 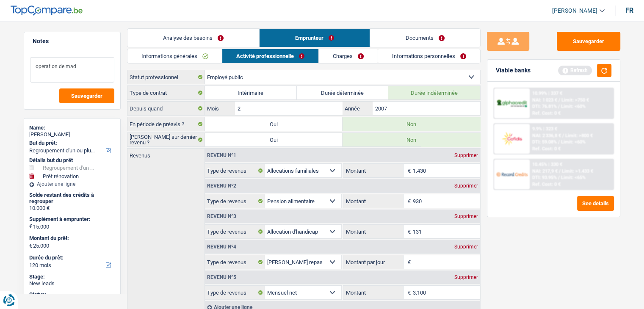 I want to click on label: Année, so click(x=358, y=108).